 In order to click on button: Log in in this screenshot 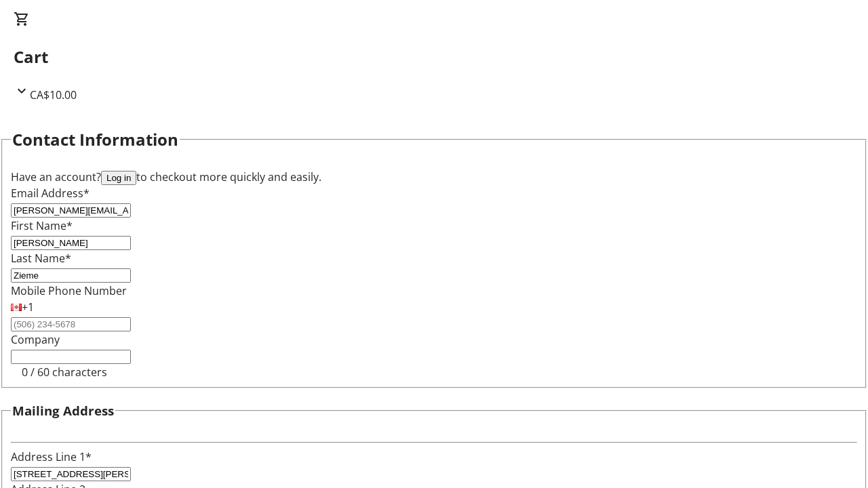, I will do `click(119, 177)`.